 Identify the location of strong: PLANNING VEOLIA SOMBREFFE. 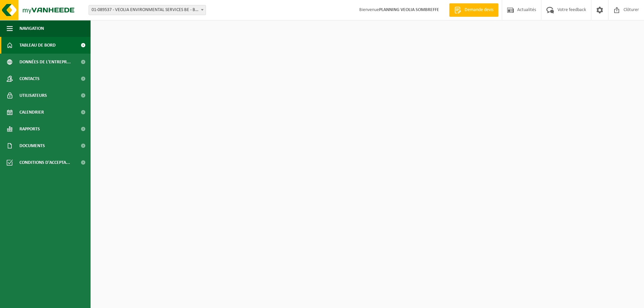
(409, 10).